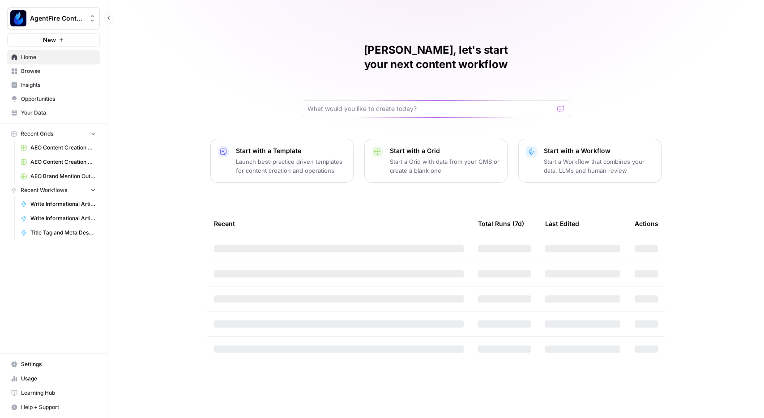  I want to click on span: New, so click(49, 40).